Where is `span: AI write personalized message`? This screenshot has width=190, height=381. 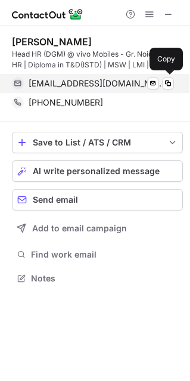 span: AI write personalized message is located at coordinates (96, 171).